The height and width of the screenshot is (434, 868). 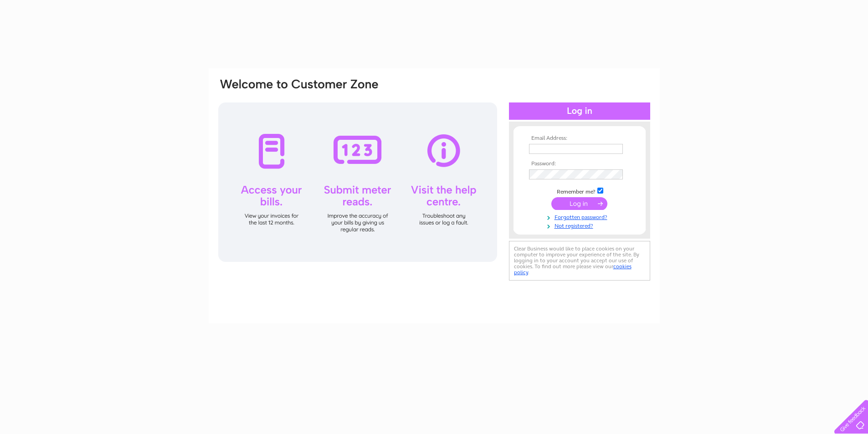 What do you see at coordinates (581, 216) in the screenshot?
I see `a: Forgotten password?` at bounding box center [581, 216].